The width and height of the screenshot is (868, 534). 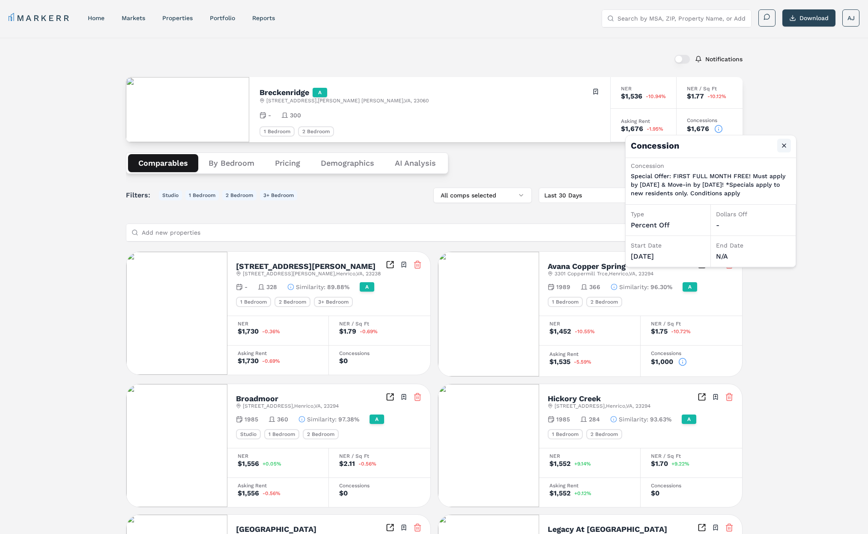 What do you see at coordinates (753, 214) in the screenshot?
I see `div: Dollars Off` at bounding box center [753, 214].